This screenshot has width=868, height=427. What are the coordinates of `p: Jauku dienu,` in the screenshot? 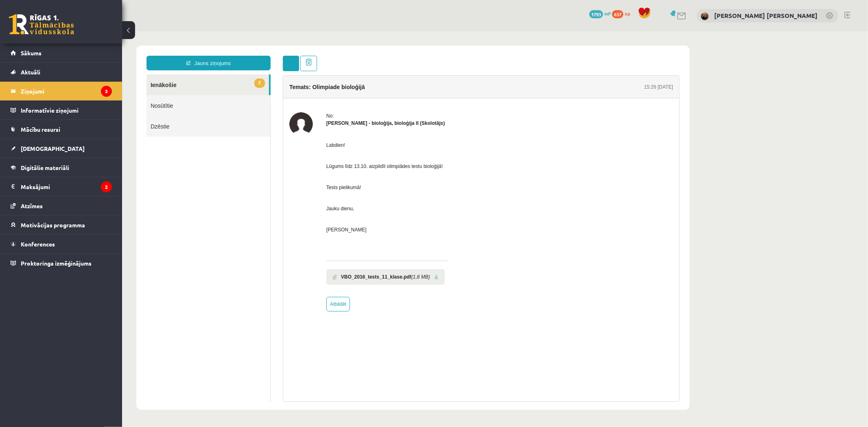 It's located at (265, 177).